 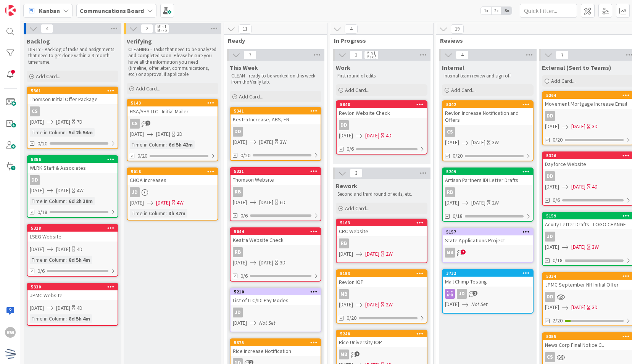 I want to click on div: 6d 2h 30m, so click(x=80, y=201).